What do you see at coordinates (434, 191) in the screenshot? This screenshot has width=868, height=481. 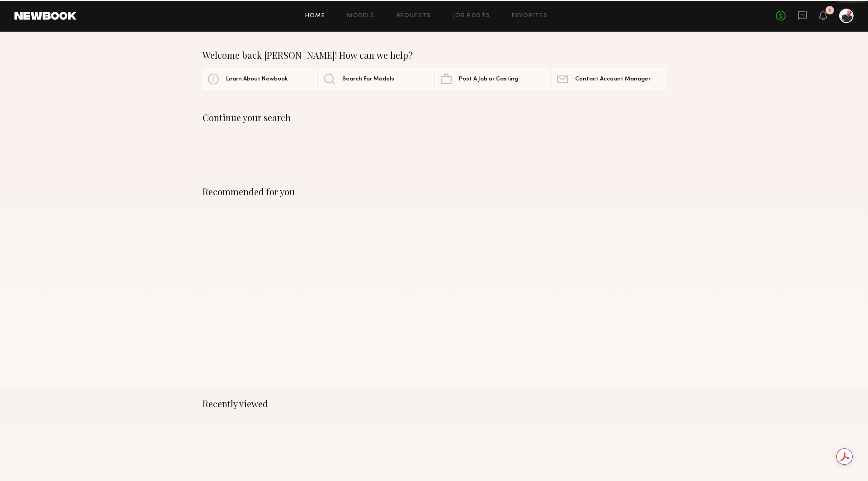 I see `div: Recommended for you` at bounding box center [434, 191].